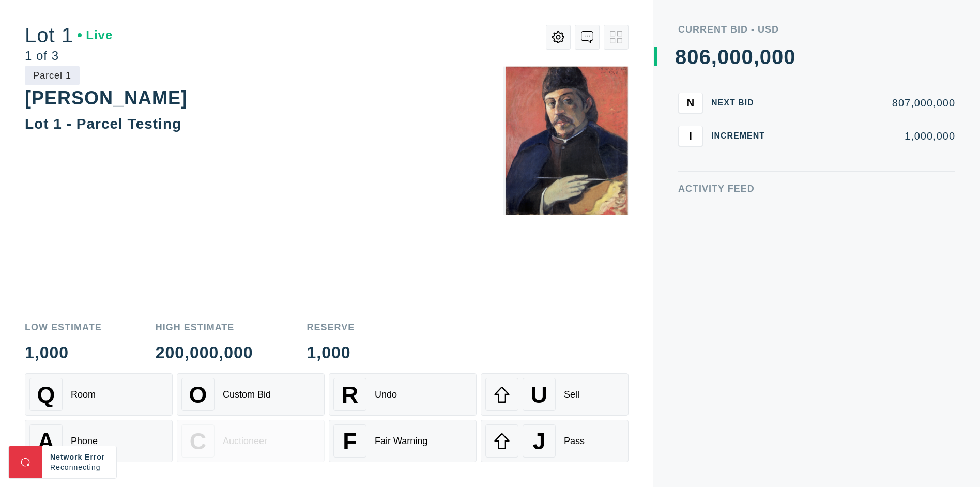 The height and width of the screenshot is (487, 980). I want to click on div: Activity Feed, so click(817, 189).